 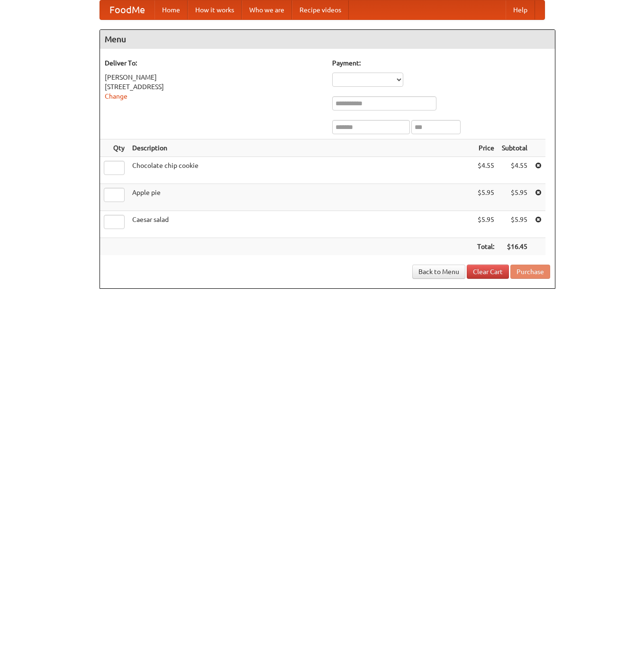 I want to click on th: Price, so click(x=486, y=148).